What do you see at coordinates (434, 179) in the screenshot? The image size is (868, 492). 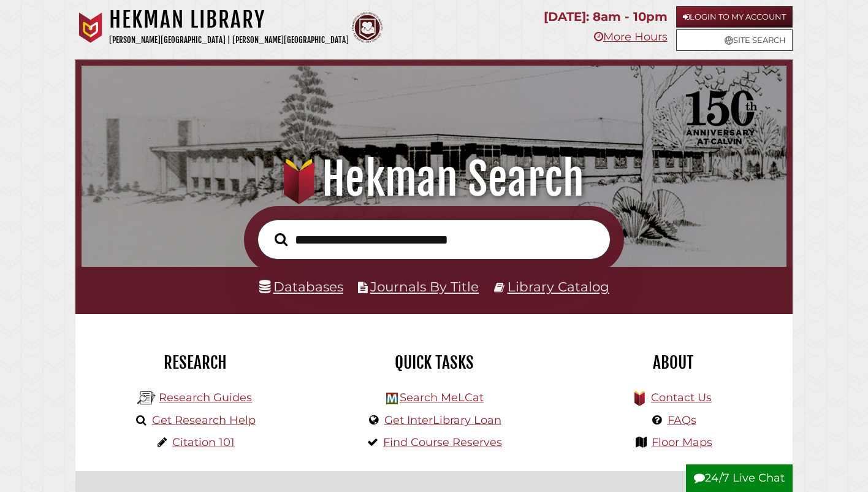 I see `h1: Hekman Search` at bounding box center [434, 179].